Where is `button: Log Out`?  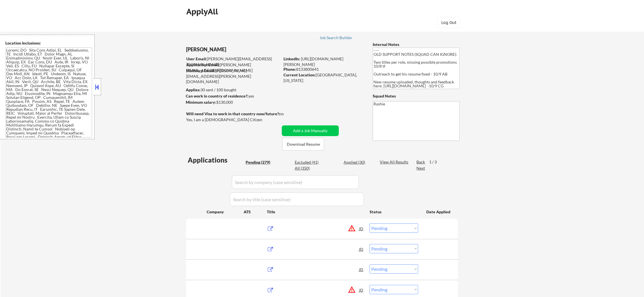 button: Log Out is located at coordinates (449, 23).